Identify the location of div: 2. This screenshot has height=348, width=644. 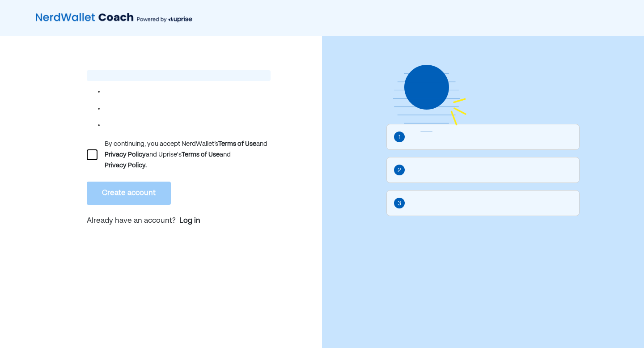
(399, 171).